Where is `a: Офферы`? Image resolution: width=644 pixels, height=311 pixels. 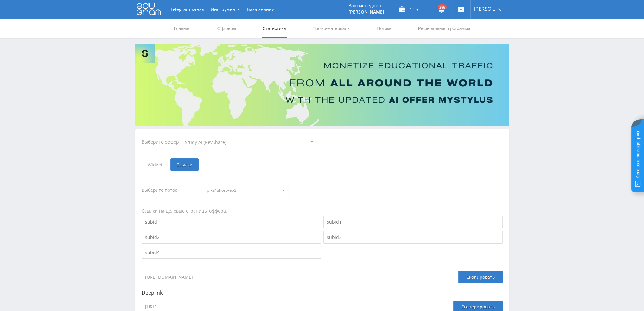 a: Офферы is located at coordinates (227, 29).